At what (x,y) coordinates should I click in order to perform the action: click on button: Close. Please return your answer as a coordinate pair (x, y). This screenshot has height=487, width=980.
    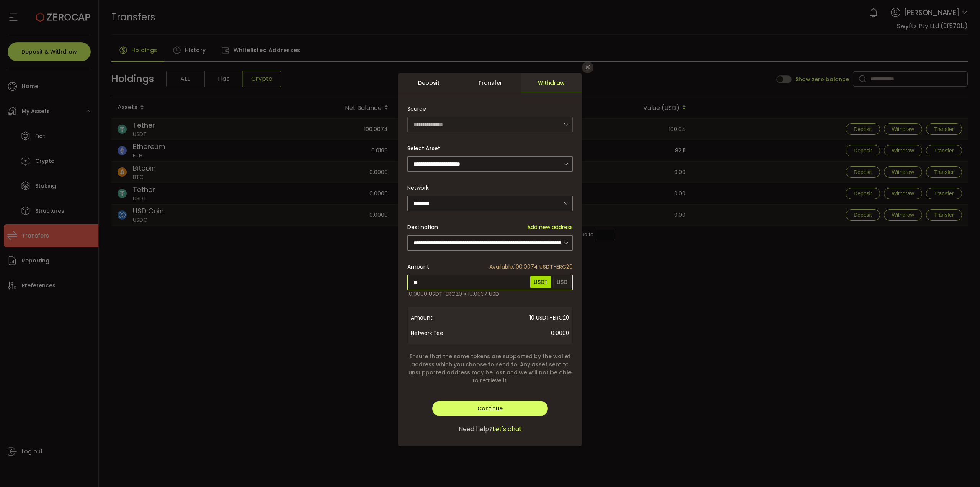
    Looking at the image, I should click on (588, 67).